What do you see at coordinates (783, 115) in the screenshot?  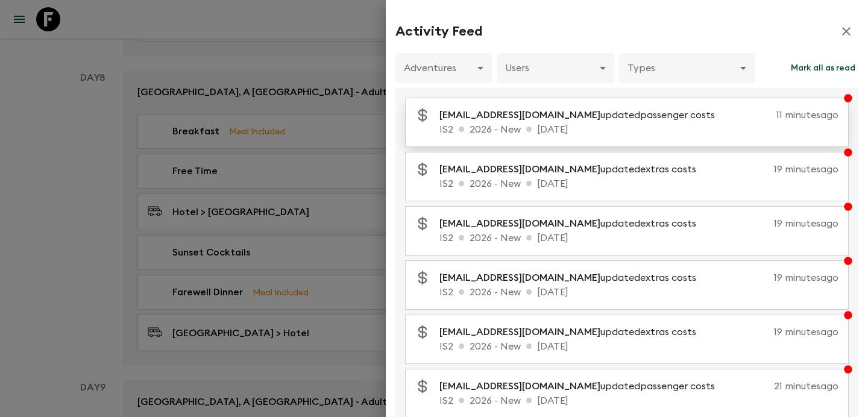 I see `p: 11 minutes ago` at bounding box center [783, 115].